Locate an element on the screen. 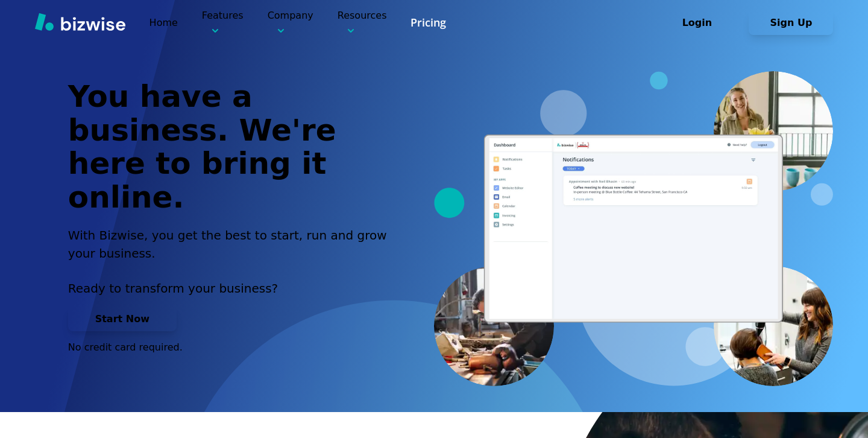 The width and height of the screenshot is (868, 438). img: Bizwise Logo is located at coordinates (81, 21).